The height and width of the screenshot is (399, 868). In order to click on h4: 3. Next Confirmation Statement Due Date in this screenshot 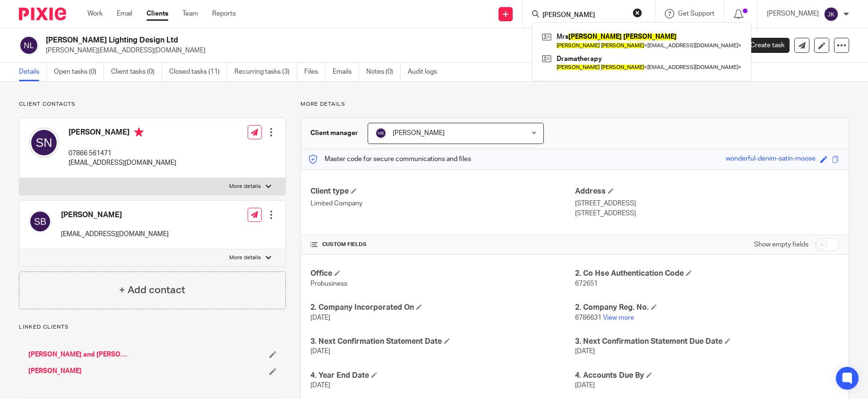, I will do `click(707, 341)`.